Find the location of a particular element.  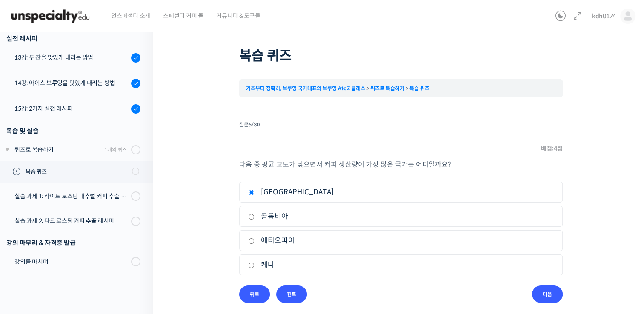

div: 강의를 마치며 is located at coordinates (71, 262).